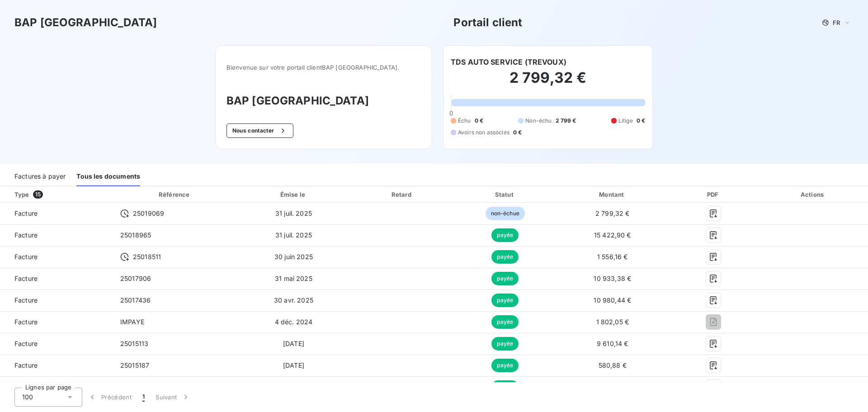 The image size is (868, 412). Describe the element at coordinates (144, 397) in the screenshot. I see `span: 1` at that location.